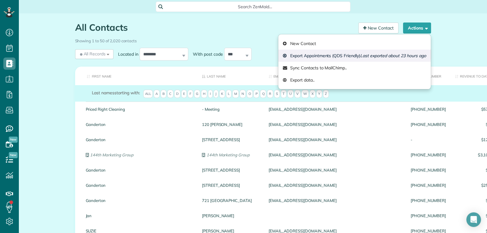 This screenshot has width=487, height=233. What do you see at coordinates (222, 94) in the screenshot?
I see `span: K` at bounding box center [222, 94].